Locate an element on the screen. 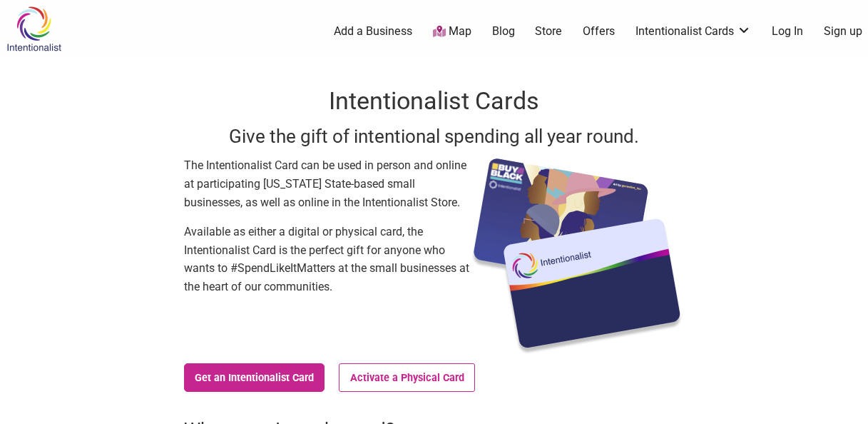  a: Map is located at coordinates (453, 31).